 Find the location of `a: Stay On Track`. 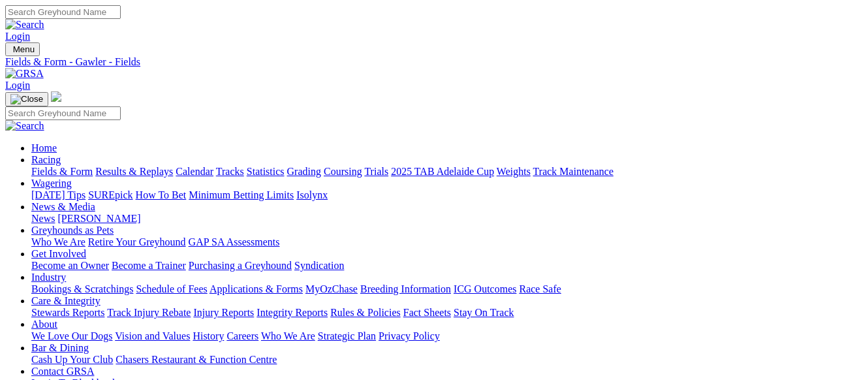

a: Stay On Track is located at coordinates (484, 312).